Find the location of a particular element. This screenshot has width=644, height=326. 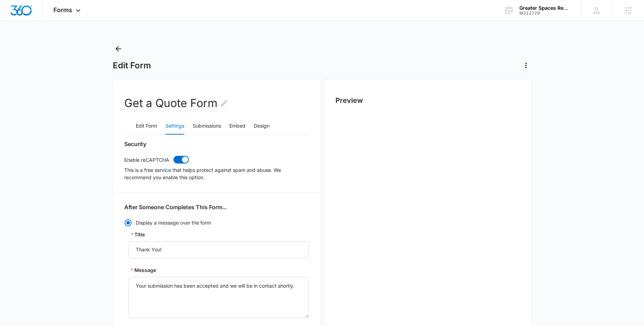

span: Forms is located at coordinates (63, 10).